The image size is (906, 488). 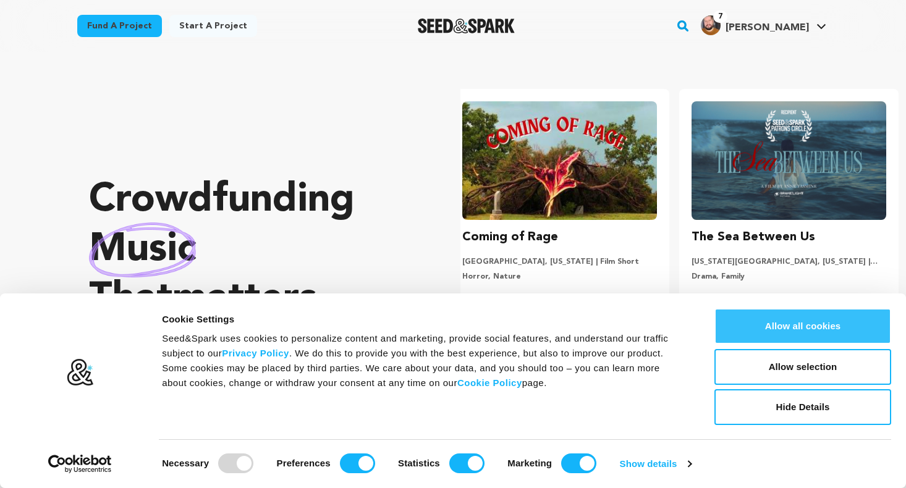 I want to click on img: 3853b2337ac1a245.jpg, so click(x=711, y=25).